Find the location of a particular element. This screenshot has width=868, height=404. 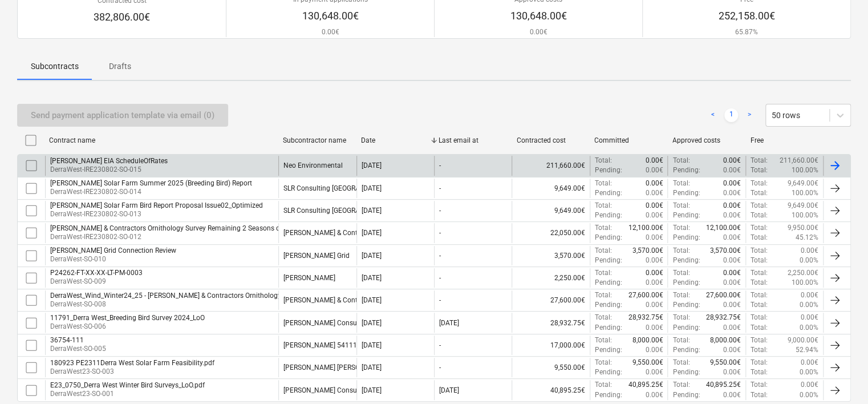

div: Subcontractor name is located at coordinates (317, 140).